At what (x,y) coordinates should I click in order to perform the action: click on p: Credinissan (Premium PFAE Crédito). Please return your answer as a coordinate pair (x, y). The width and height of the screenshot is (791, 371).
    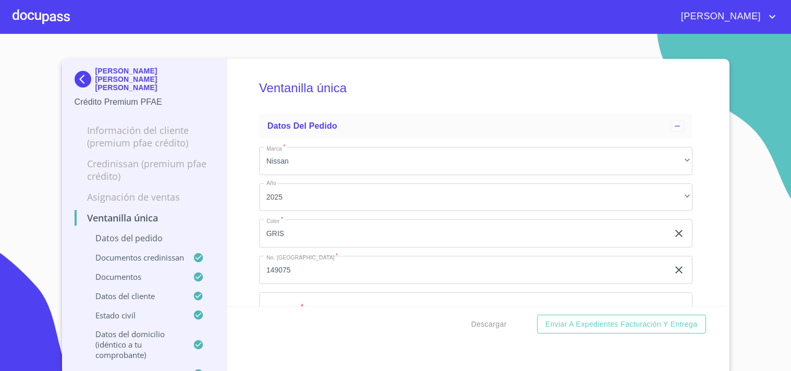
    Looking at the image, I should click on (144, 170).